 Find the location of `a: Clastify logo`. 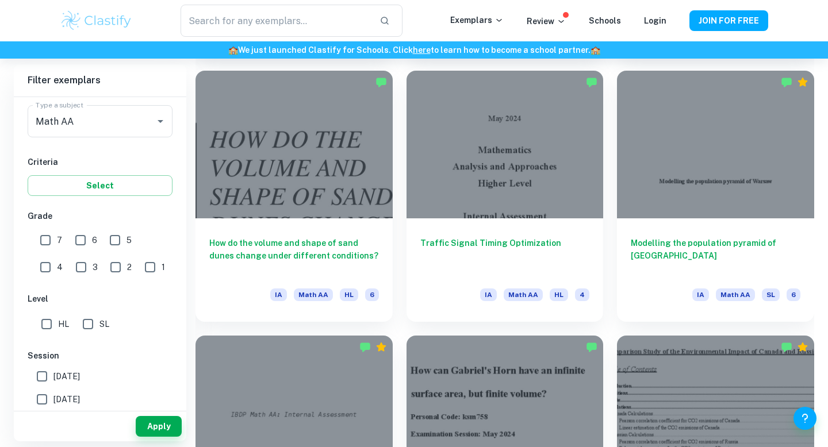

a: Clastify logo is located at coordinates (96, 21).